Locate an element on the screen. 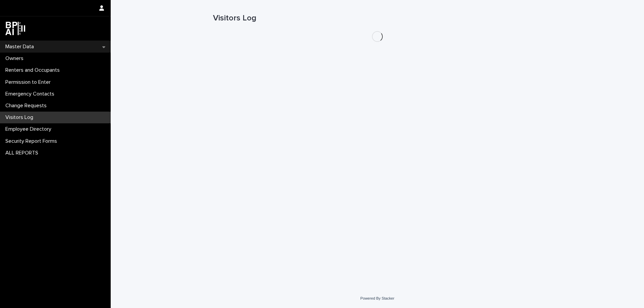 The image size is (644, 308). img: dwgmcNfxSF6WIOOXiGgu is located at coordinates (15, 28).